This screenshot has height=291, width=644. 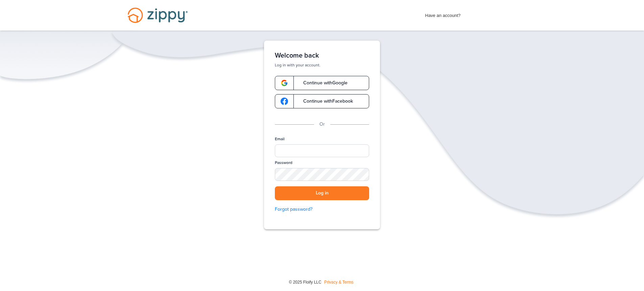 I want to click on label: Email, so click(x=280, y=139).